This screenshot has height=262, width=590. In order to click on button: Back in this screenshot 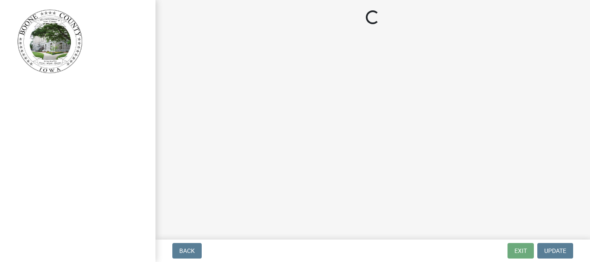, I will do `click(187, 251)`.